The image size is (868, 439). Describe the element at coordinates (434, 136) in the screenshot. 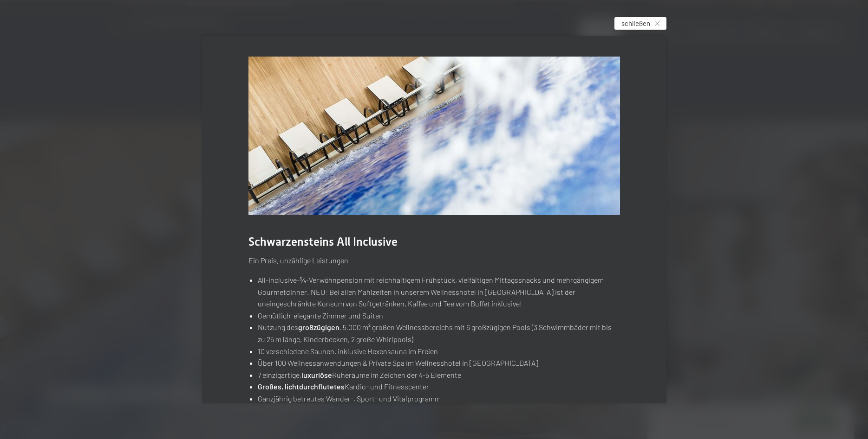

I see `img: Wellnesshotel Südtirol SCHWARZENSTEIN - Wellnessurlaub in den Alpen, Wandern und Wellness` at that location.